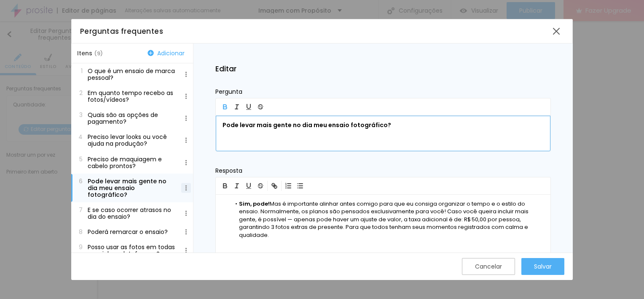  I want to click on p: Quais são as opções de pagamento?, so click(131, 118).